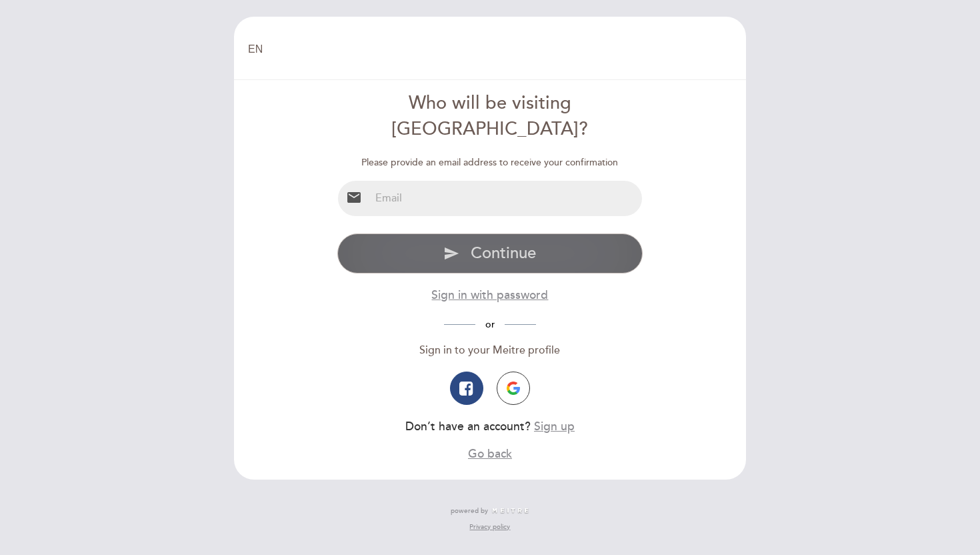  Describe the element at coordinates (489, 295) in the screenshot. I see `button: Sign in with password` at that location.